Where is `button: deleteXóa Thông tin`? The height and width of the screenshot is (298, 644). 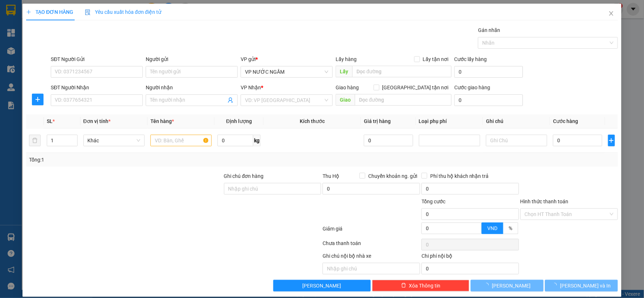
button: deleteXóa Thông tin is located at coordinates (421, 285).